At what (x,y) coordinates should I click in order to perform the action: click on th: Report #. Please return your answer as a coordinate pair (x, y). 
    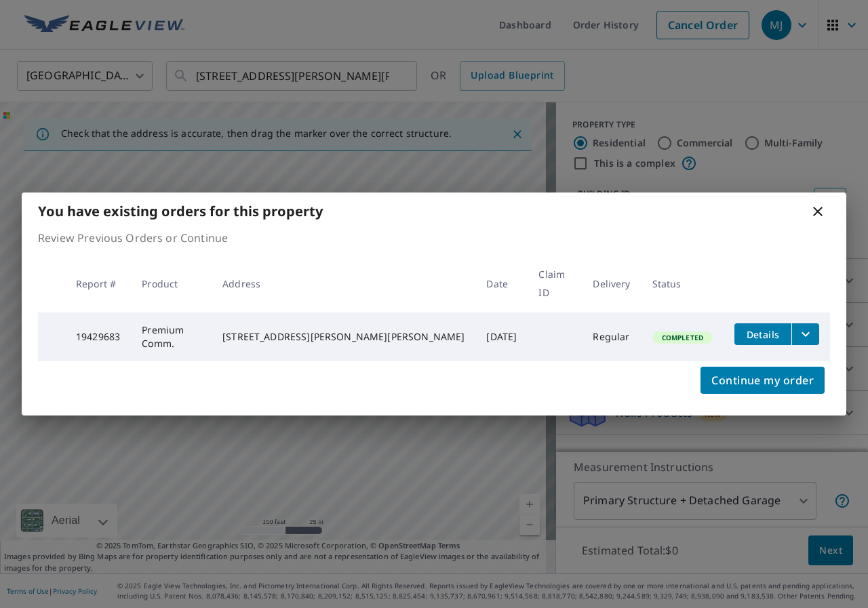
    Looking at the image, I should click on (97, 283).